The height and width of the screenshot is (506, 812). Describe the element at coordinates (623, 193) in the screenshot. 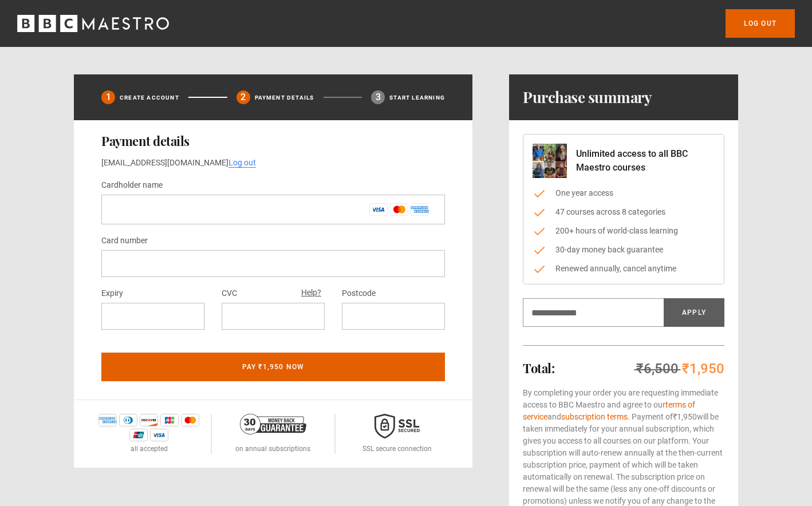

I see `li: One year access` at that location.